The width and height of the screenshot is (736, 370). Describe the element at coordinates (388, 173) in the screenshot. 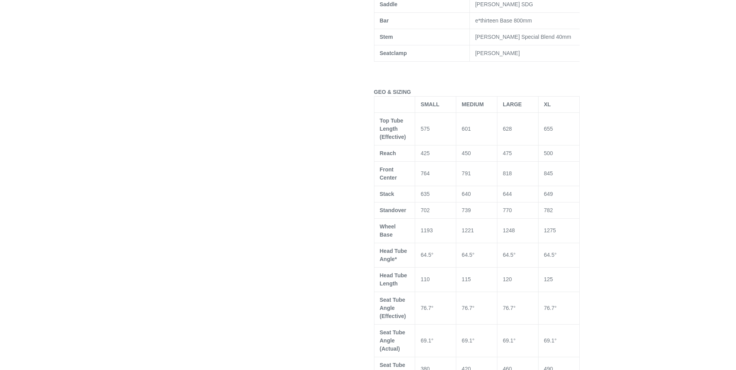

I see `span: Front Center` at that location.